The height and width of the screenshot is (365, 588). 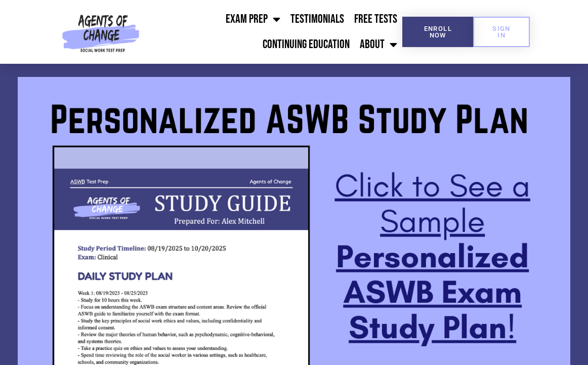 I want to click on a: About, so click(x=378, y=44).